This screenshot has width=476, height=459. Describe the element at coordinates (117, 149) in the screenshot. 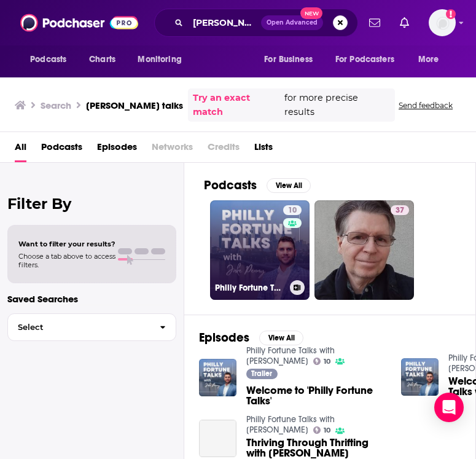

I see `span: Episodes` at that location.